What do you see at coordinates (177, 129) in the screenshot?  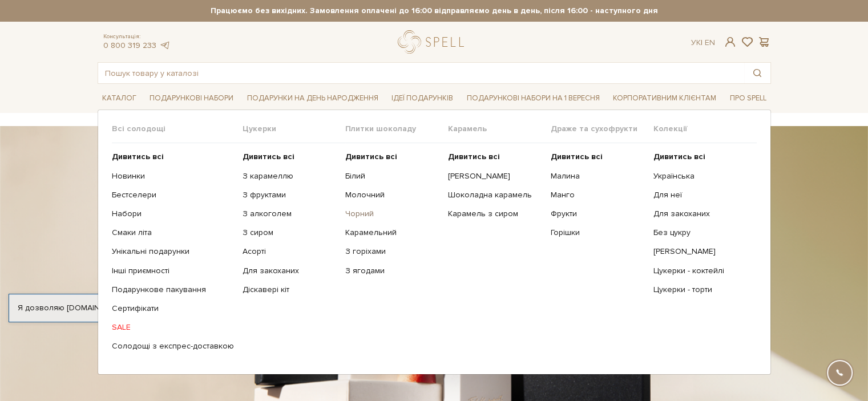 I see `span: Всі солодощі` at bounding box center [177, 129].